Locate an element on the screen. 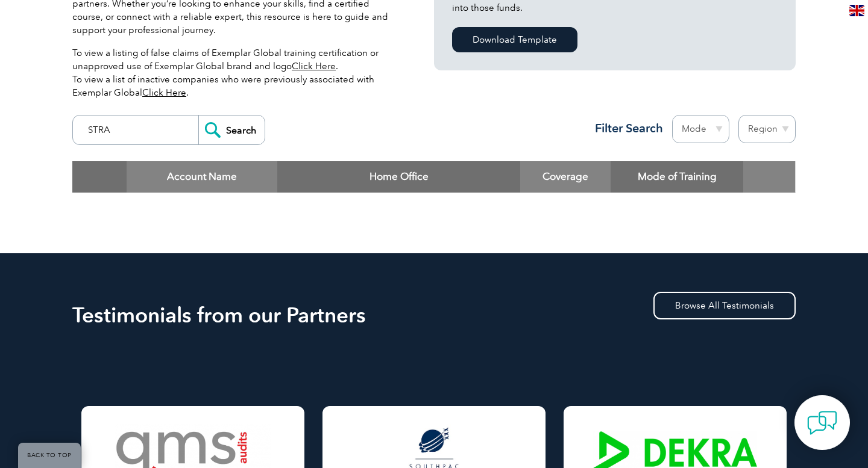  a: Browse All Testimonials is located at coordinates (724, 306).